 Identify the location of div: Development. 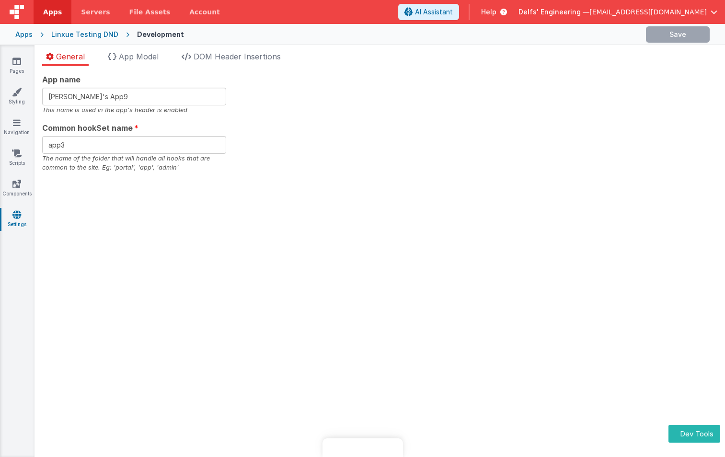
(161, 34).